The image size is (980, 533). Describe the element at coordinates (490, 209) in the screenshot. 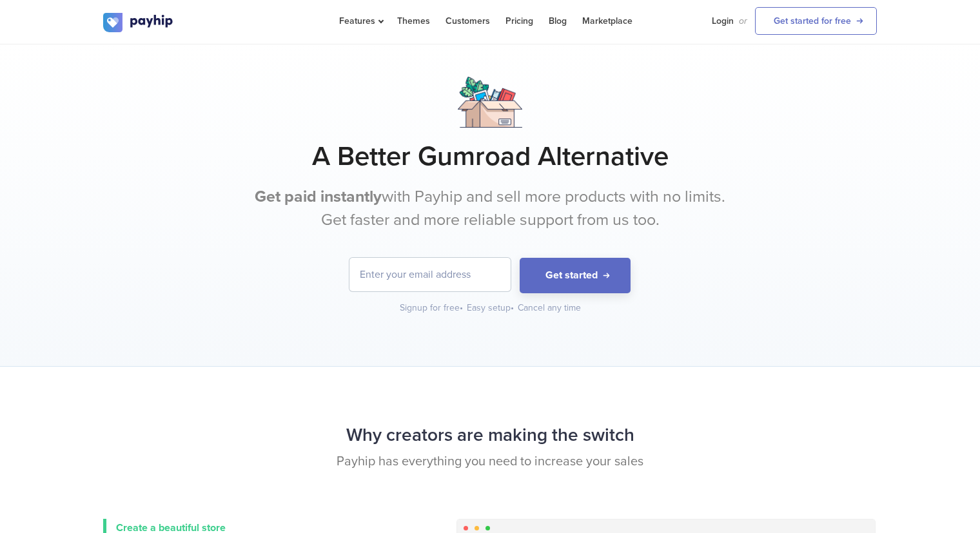

I see `p: with Payhip and sell more products with no limits. Get faster and more reliable support from us too.` at that location.